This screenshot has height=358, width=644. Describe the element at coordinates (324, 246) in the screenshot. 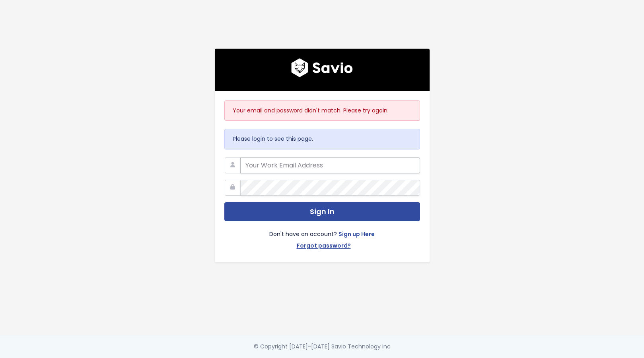

I see `a: Forgot password?` at that location.